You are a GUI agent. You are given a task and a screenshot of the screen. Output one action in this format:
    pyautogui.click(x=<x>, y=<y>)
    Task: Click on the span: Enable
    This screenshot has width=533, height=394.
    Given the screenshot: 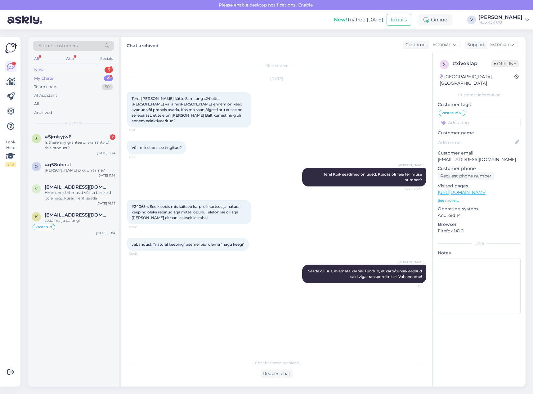 What is the action you would take?
    pyautogui.click(x=305, y=5)
    